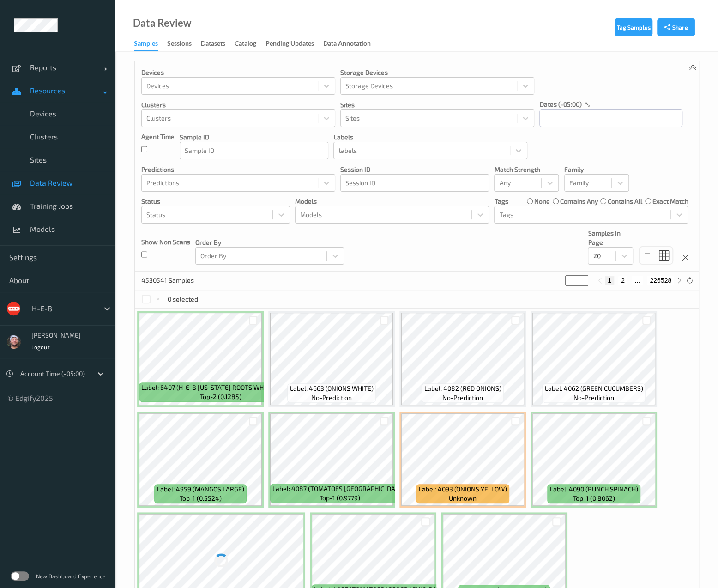 The height and width of the screenshot is (588, 718). I want to click on p: Family, so click(597, 169).